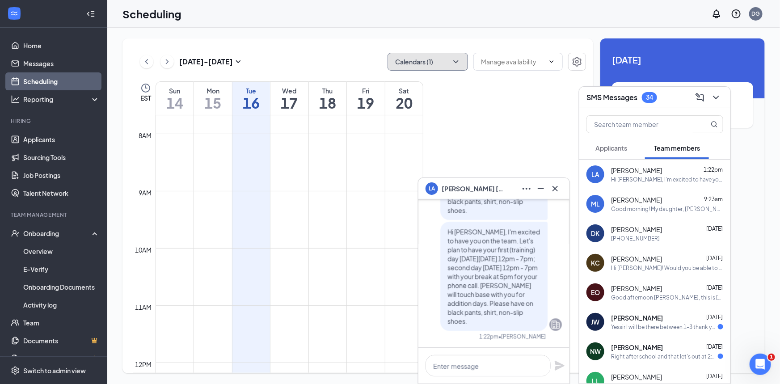  Describe the element at coordinates (577, 62) in the screenshot. I see `a: Settings` at that location.